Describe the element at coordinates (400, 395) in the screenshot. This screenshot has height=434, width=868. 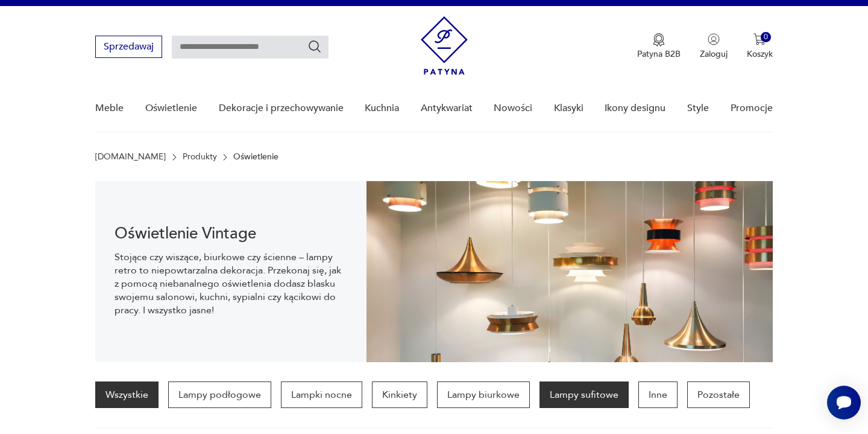
I see `p: Kinkiety` at that location.